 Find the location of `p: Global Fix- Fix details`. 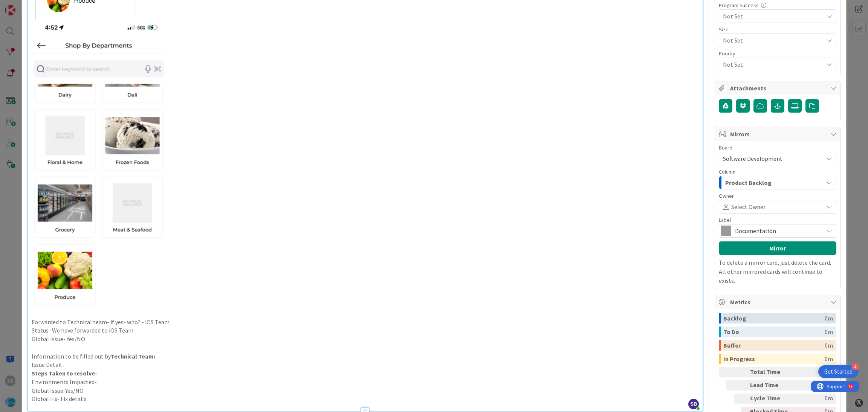

p: Global Fix- Fix details is located at coordinates (365, 399).